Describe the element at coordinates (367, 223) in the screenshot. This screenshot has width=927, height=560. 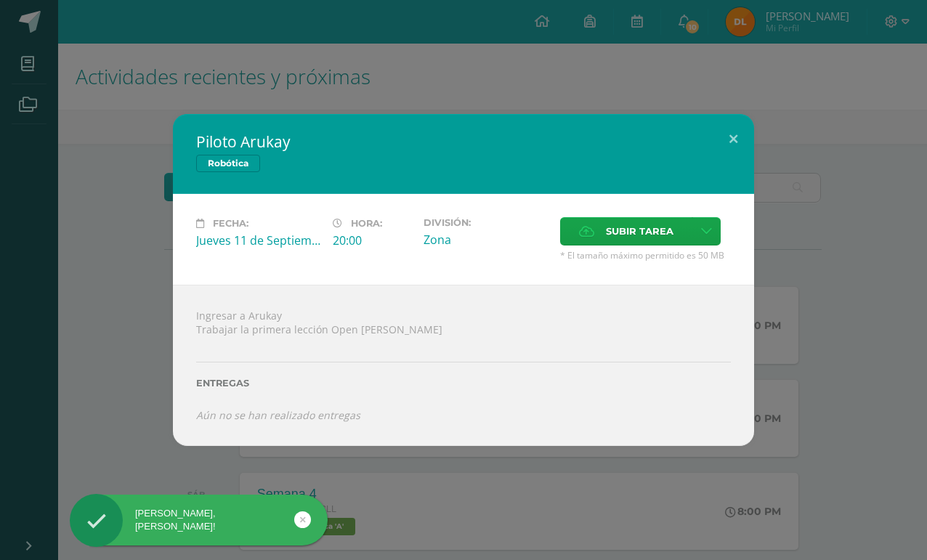
I see `span: Hora:` at that location.